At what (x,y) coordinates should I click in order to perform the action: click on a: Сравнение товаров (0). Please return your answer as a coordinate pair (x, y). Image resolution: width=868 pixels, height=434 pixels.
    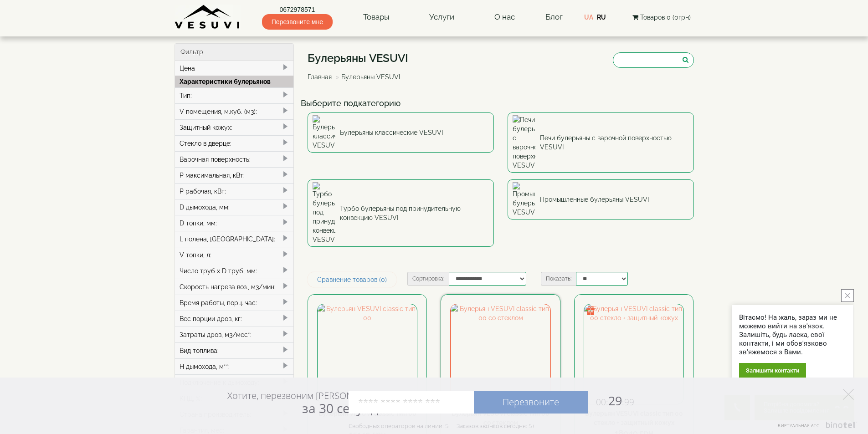
    Looking at the image, I should click on (352, 279).